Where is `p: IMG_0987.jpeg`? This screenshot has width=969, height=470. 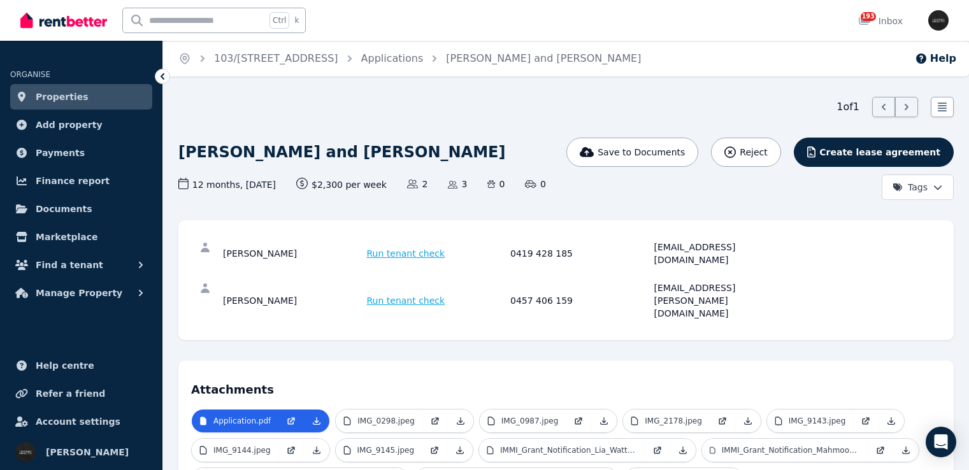 p: IMG_0987.jpeg is located at coordinates (530, 421).